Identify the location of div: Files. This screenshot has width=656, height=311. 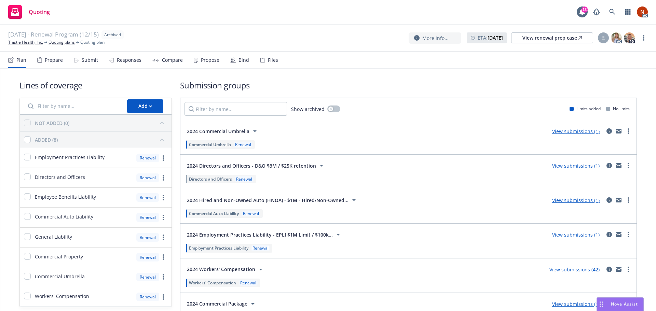
(273, 60).